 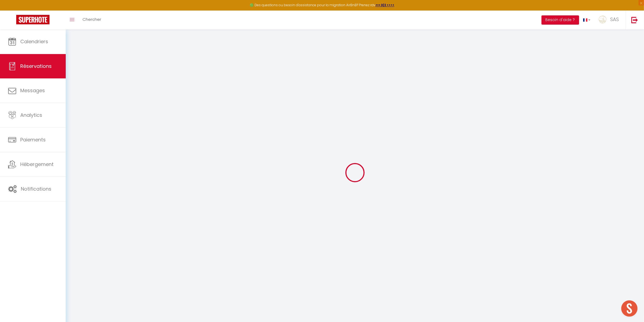 What do you see at coordinates (37, 164) in the screenshot?
I see `span: Hébergement` at bounding box center [37, 164].